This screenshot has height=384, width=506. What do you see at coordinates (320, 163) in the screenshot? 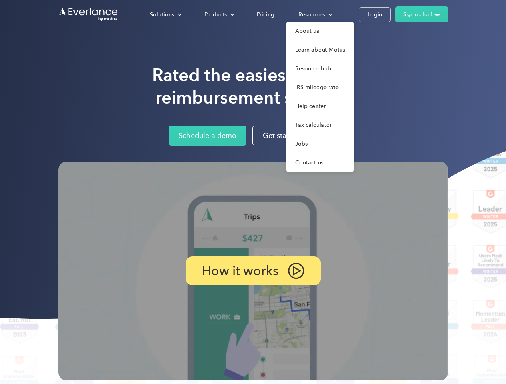
I see `a: Contact us` at bounding box center [320, 163].